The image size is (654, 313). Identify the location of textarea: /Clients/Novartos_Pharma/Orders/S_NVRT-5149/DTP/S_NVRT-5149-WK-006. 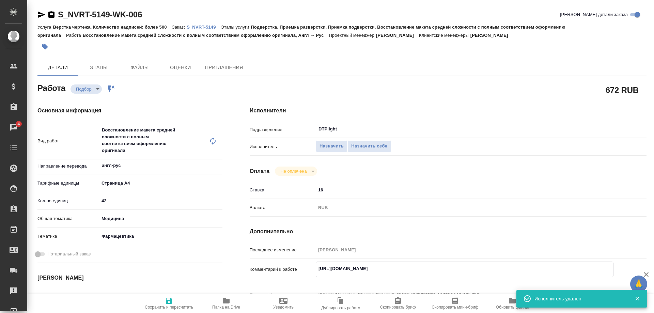
(465, 295).